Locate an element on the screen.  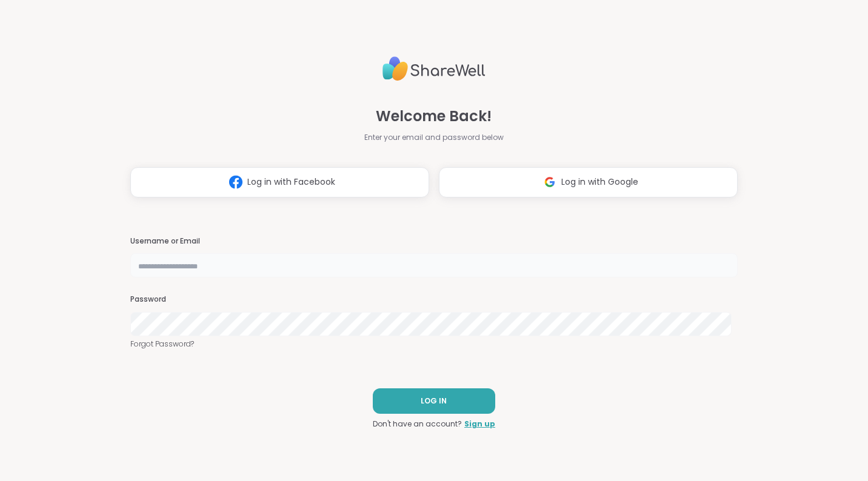
span: Welcome Back! is located at coordinates (433, 116).